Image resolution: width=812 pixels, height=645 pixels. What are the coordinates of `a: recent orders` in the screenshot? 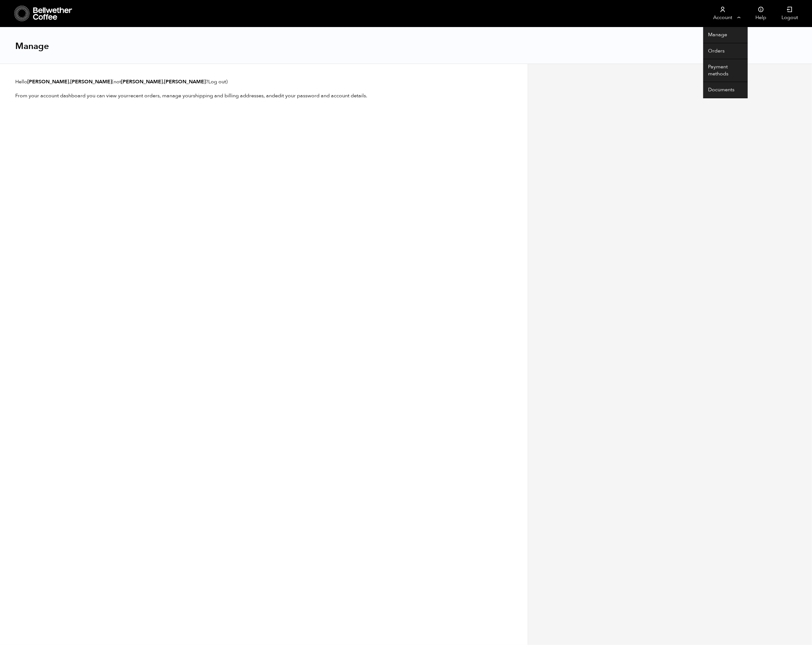 It's located at (144, 96).